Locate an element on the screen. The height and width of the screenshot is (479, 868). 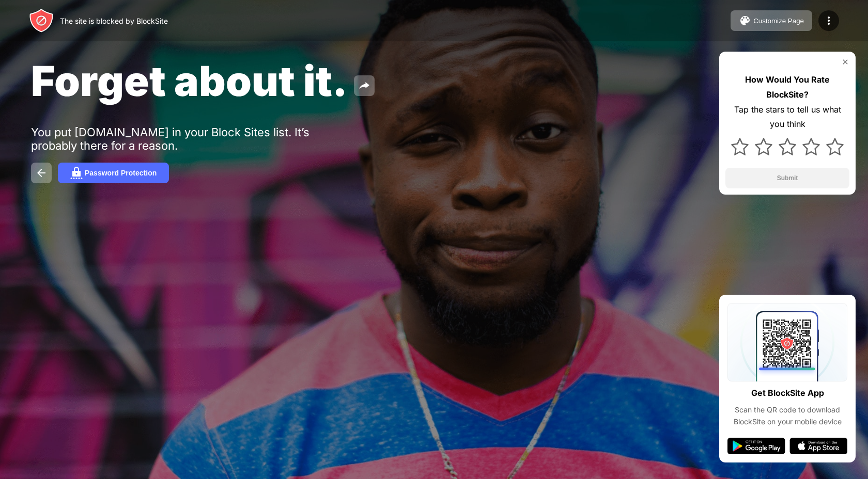
div: Customize Page is located at coordinates (779, 21).